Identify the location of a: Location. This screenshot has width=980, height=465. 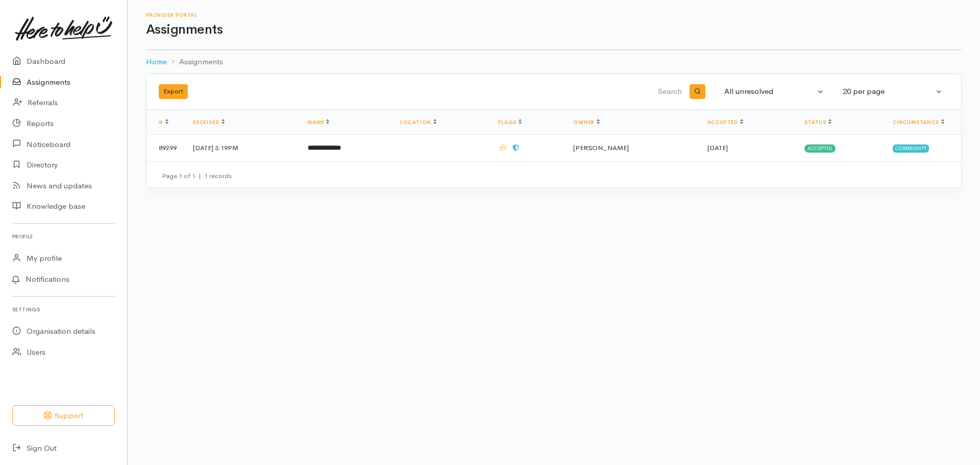
(418, 122).